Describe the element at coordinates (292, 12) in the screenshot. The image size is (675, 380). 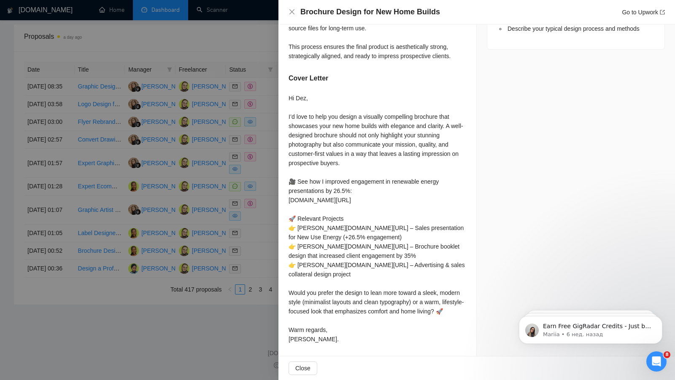
I see `span: close` at that location.